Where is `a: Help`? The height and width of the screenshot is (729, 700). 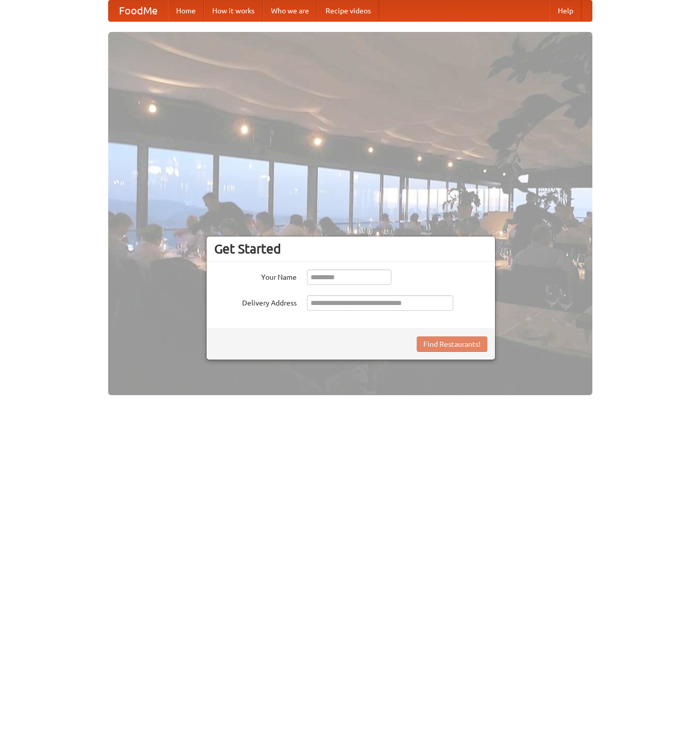
a: Help is located at coordinates (565, 10).